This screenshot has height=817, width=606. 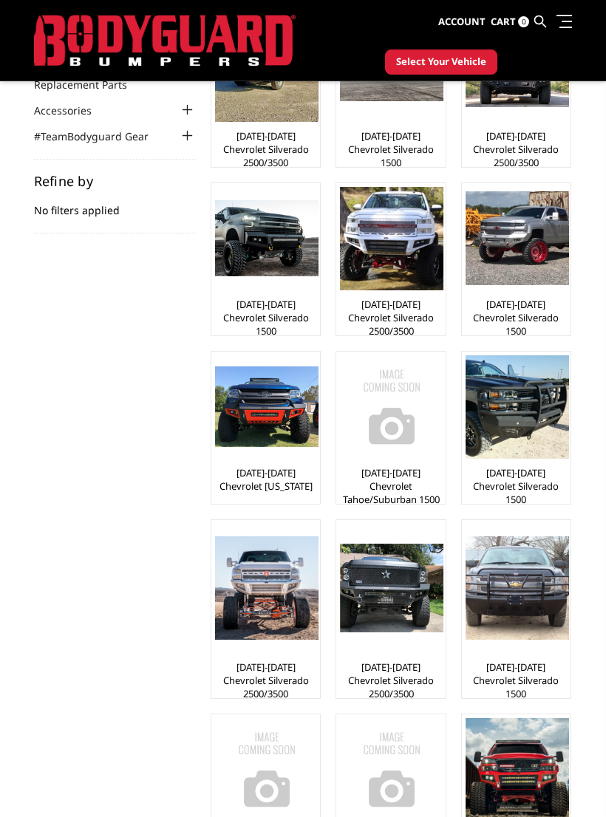 What do you see at coordinates (462, 22) in the screenshot?
I see `a: Account` at bounding box center [462, 22].